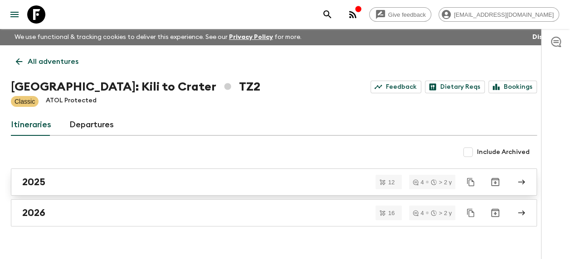 The image size is (570, 259). What do you see at coordinates (47, 62) in the screenshot?
I see `a: All adventures` at bounding box center [47, 62].